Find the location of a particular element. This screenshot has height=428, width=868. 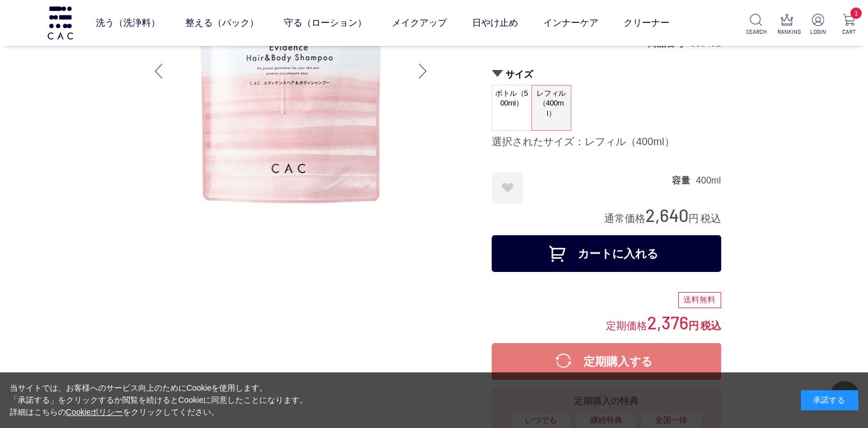

dt: 容量 is located at coordinates (684, 180).